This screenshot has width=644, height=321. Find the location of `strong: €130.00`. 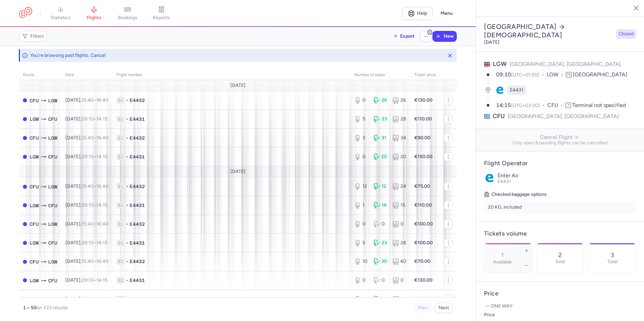

strong: €130.00 is located at coordinates (423, 280).